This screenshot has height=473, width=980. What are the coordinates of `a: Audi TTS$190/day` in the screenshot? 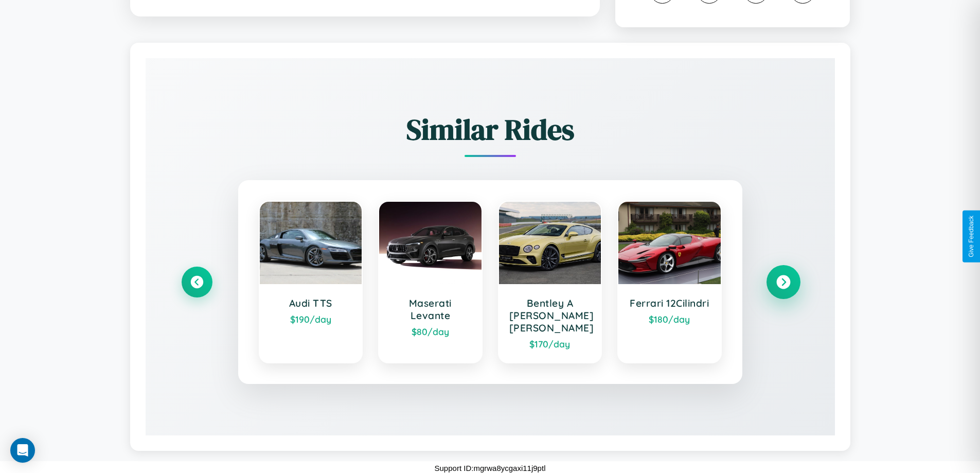 It's located at (311, 282).